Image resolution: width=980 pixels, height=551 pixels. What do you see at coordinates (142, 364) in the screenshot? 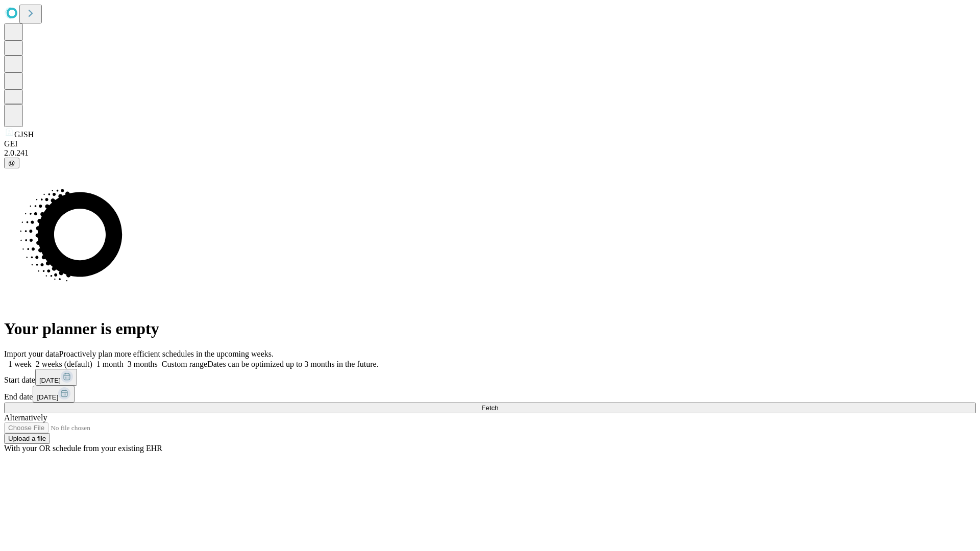
I see `span: 3 months` at bounding box center [142, 364].